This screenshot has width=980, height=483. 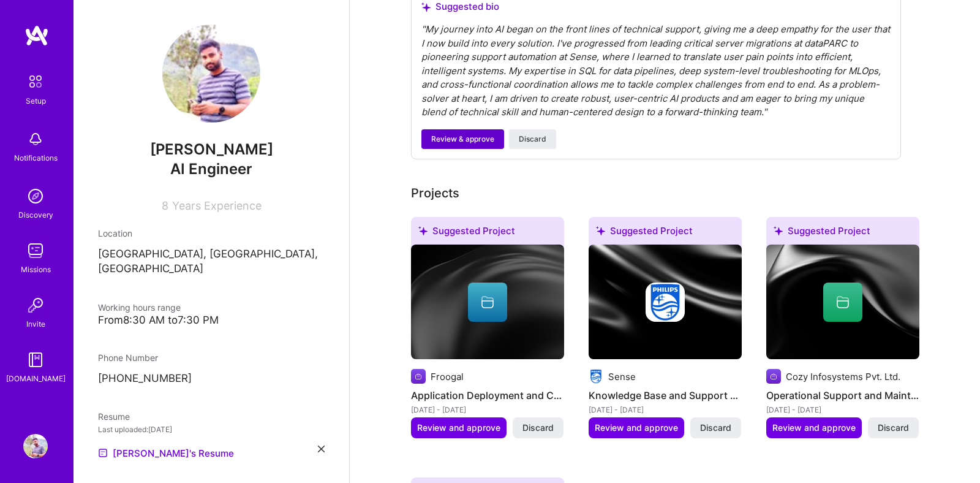 What do you see at coordinates (35, 305) in the screenshot?
I see `img: Invite` at bounding box center [35, 305].